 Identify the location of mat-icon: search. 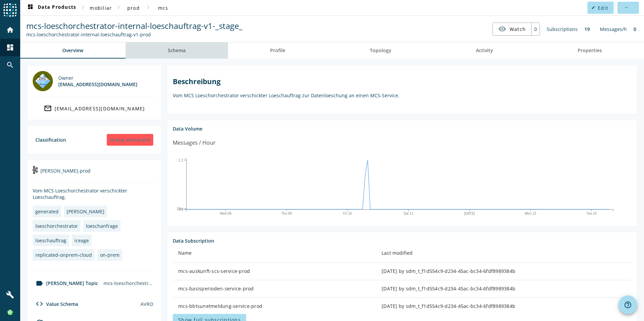
(10, 65).